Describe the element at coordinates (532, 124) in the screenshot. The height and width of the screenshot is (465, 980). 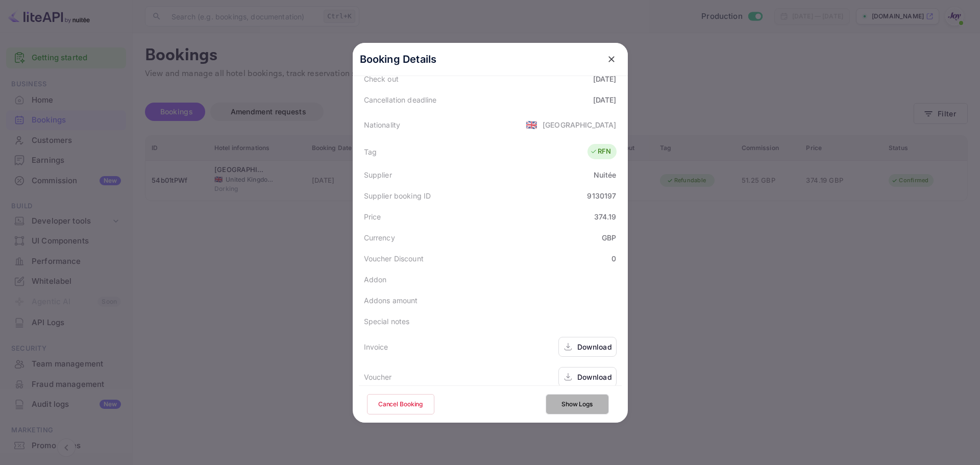
I see `span: United States` at that location.